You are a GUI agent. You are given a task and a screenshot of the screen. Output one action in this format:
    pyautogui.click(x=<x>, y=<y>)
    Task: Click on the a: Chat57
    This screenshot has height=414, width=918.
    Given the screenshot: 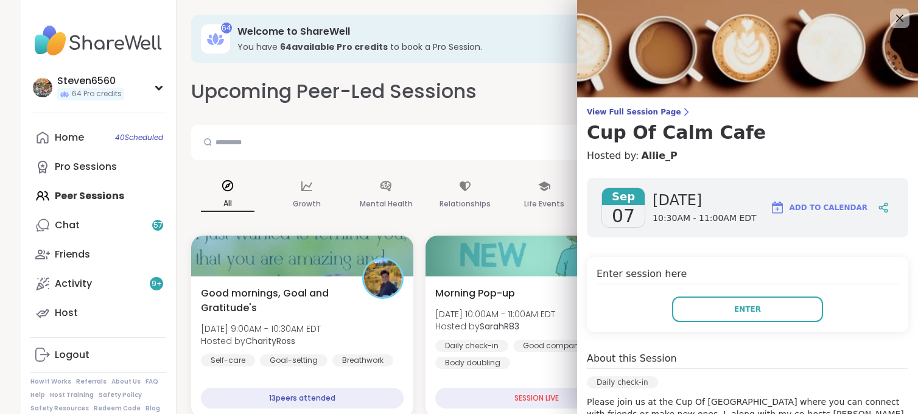 What is the action you would take?
    pyautogui.click(x=98, y=225)
    